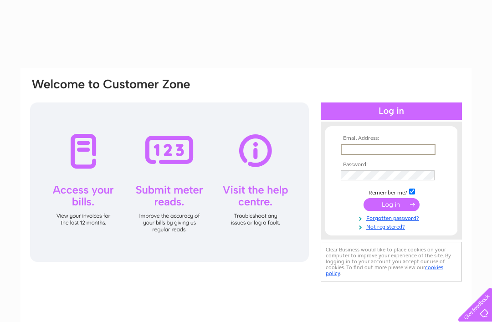 This screenshot has height=322, width=492. What do you see at coordinates (392, 205) in the screenshot?
I see `input: Submit` at bounding box center [392, 205].